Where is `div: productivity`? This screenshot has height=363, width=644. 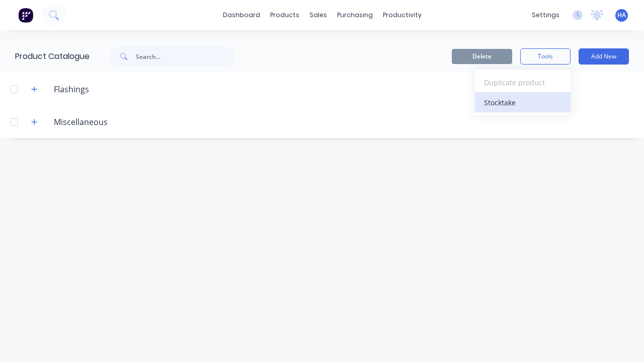
div: productivity is located at coordinates (402, 15).